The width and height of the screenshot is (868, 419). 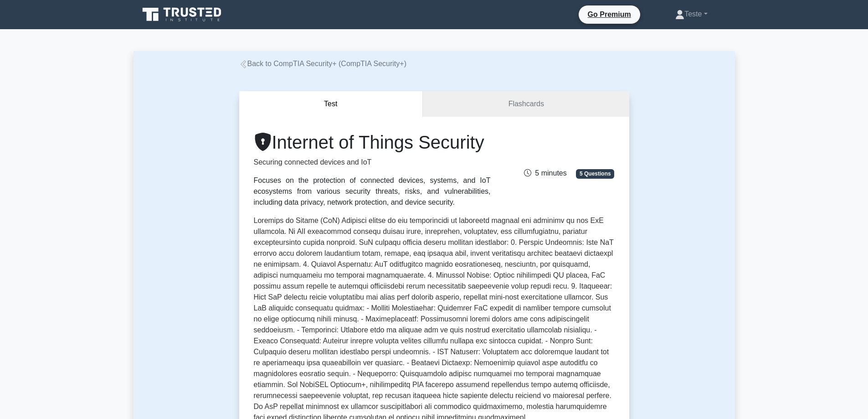 What do you see at coordinates (372, 142) in the screenshot?
I see `h1: Internet of Things Security` at bounding box center [372, 142].